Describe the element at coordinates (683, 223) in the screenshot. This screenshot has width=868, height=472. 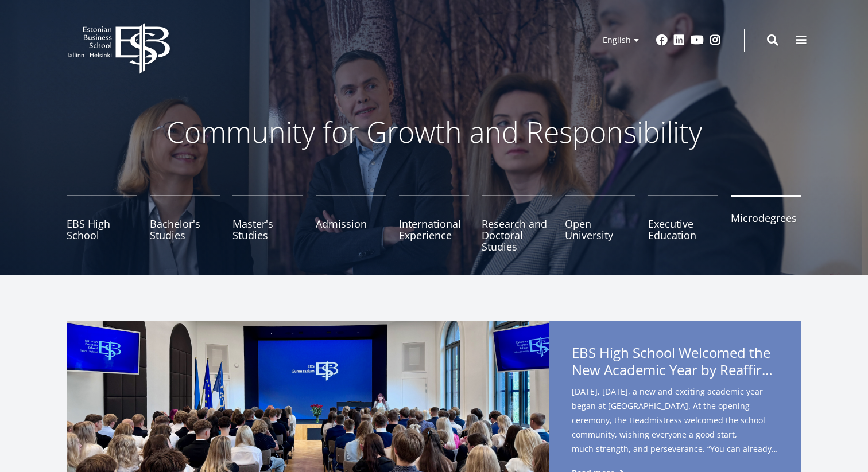
I see `a: Executive Education` at that location.